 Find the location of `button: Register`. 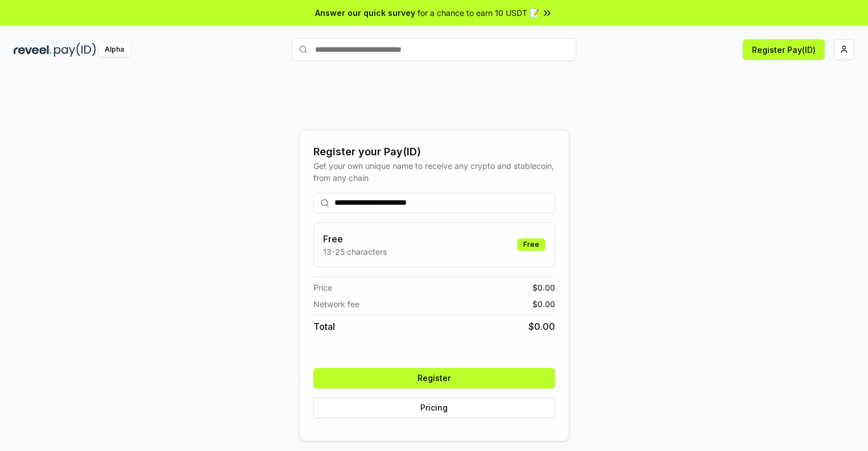

button: Register is located at coordinates (434, 378).